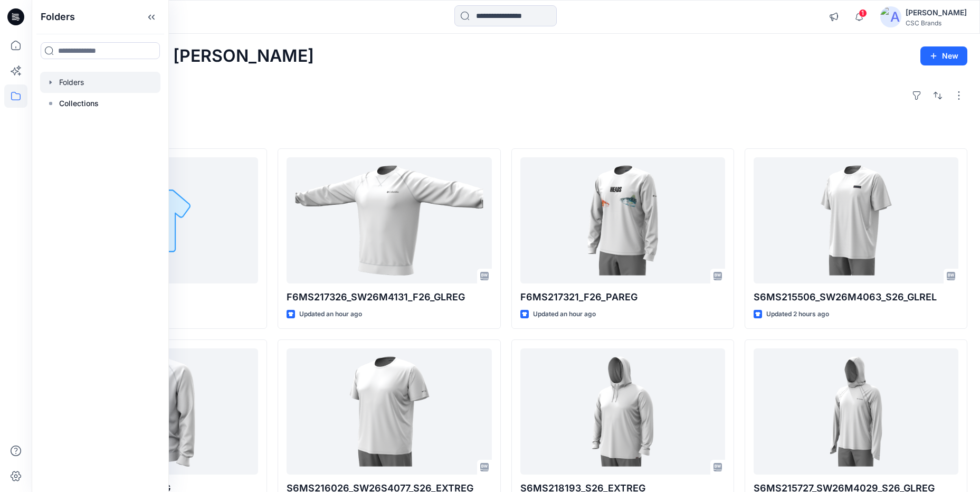  I want to click on p: F6MS217321_F26_PAREG, so click(623, 297).